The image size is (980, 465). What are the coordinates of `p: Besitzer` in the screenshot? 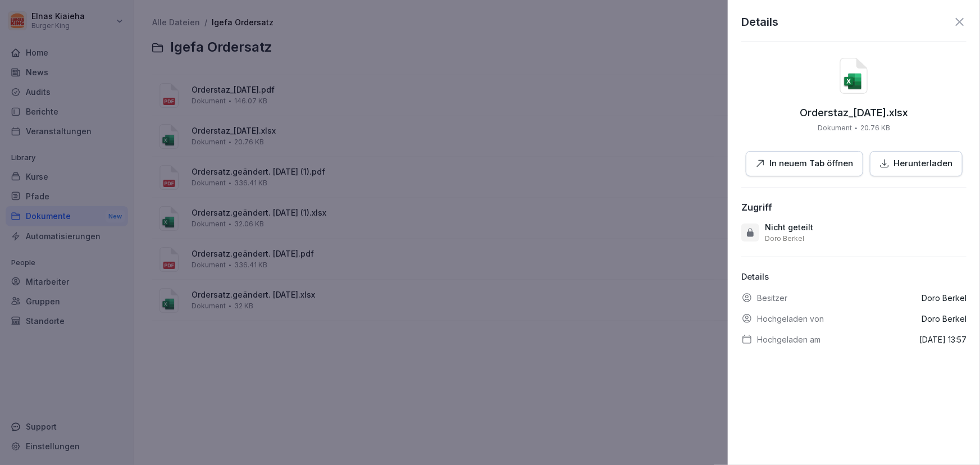 It's located at (773, 298).